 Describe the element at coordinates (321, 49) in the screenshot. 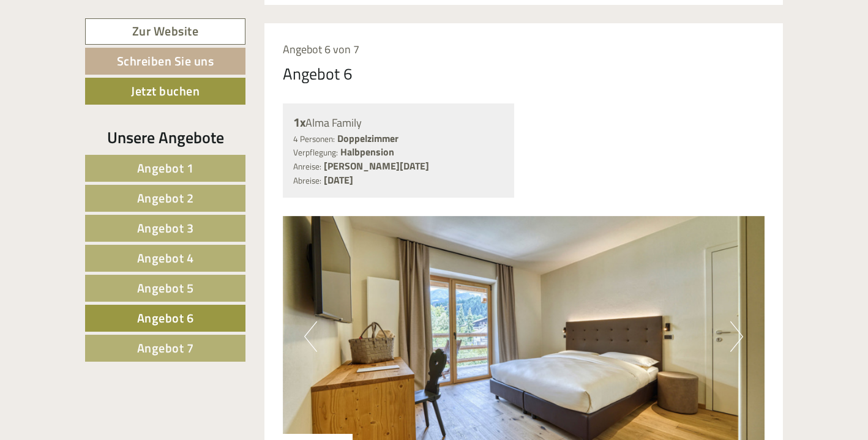

I see `span: Angebot 6 von 7` at that location.